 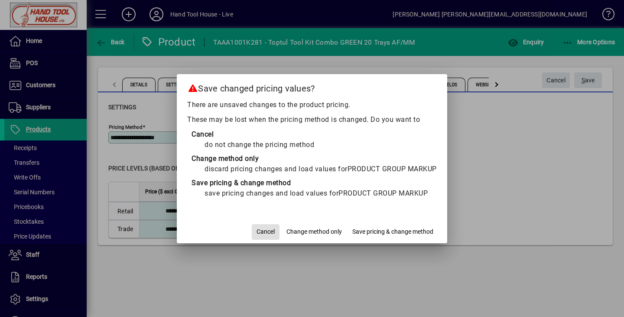 What do you see at coordinates (321, 169) in the screenshot?
I see `dd: discard pricing changes and load values for` at bounding box center [321, 169].